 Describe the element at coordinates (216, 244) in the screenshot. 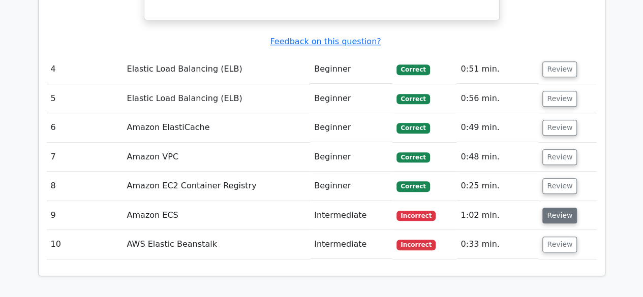

I see `td: AWS Elastic Beanstalk` at that location.